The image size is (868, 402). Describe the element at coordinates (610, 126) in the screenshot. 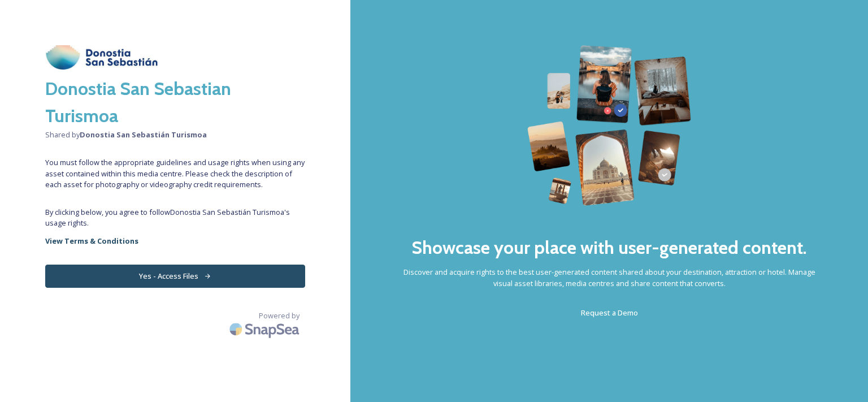

I see `img: 63b42ca75bacad526042e722_Group%20154-p-800.png` at that location.